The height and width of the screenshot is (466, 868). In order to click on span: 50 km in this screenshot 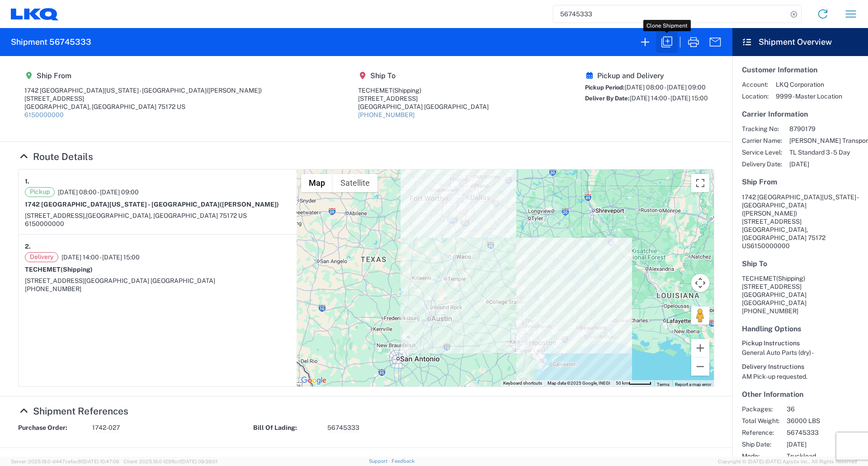, I will do `click(622, 383)`.